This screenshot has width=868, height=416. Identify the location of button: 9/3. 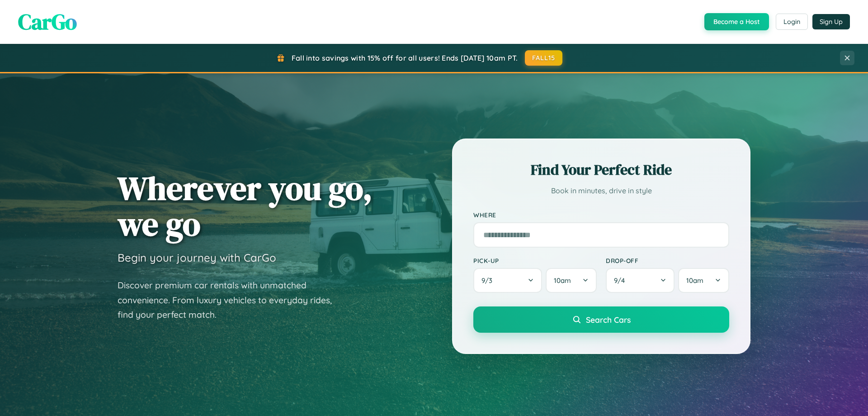
(508, 280).